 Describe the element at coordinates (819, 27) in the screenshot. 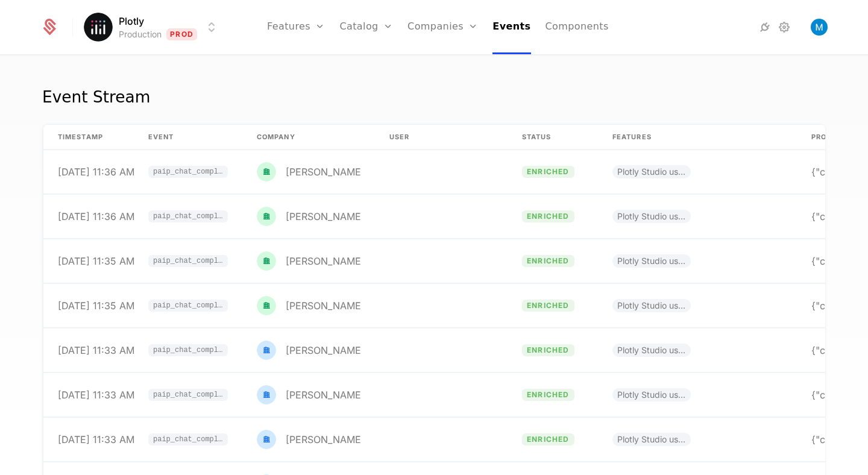

I see `img: Matthew Brown` at that location.